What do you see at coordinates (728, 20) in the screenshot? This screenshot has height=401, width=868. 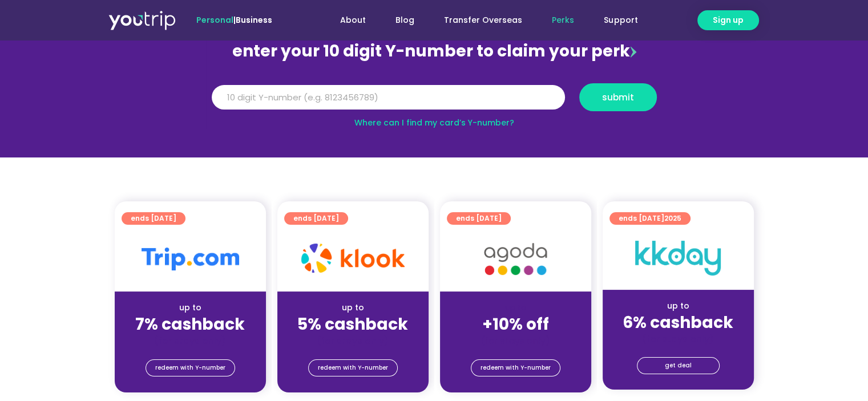 I see `a: Sign up` at bounding box center [728, 20].